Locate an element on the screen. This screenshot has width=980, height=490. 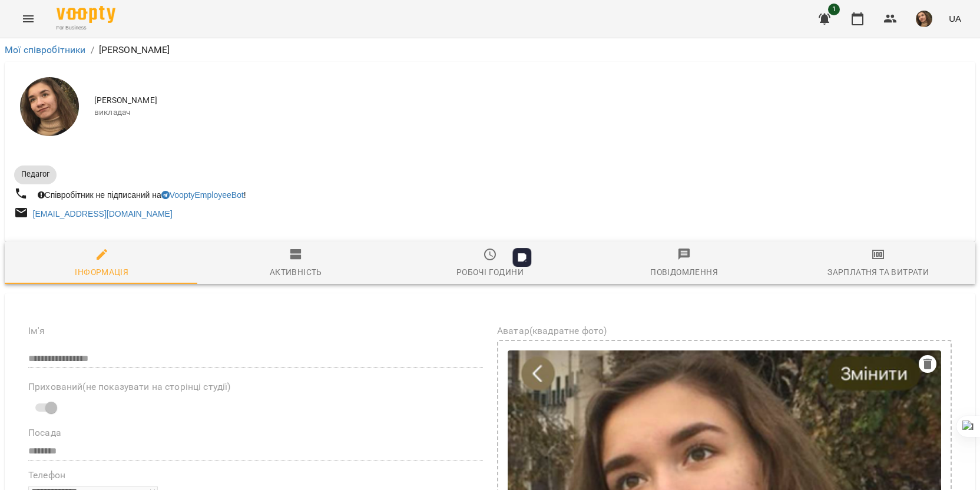
div: Зарплатня та Витрати is located at coordinates (878, 272).